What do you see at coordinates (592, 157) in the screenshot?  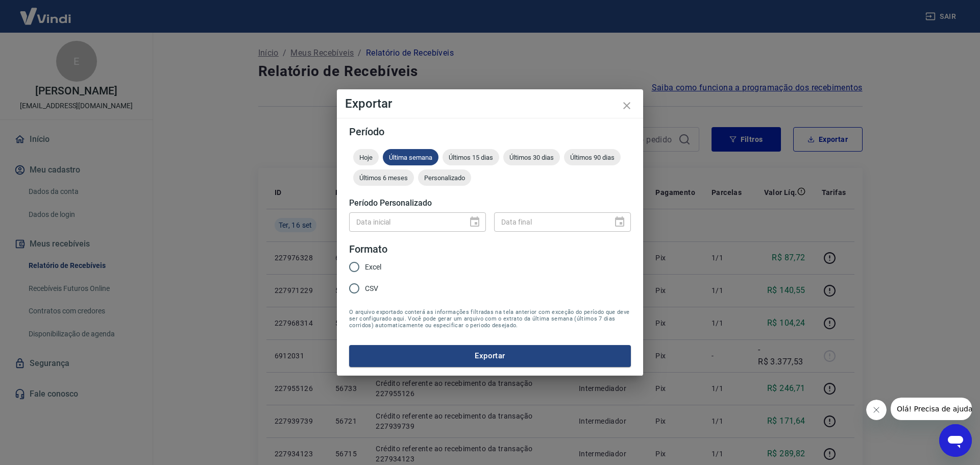 I see `span: Últimos 90 dias` at bounding box center [592, 157].